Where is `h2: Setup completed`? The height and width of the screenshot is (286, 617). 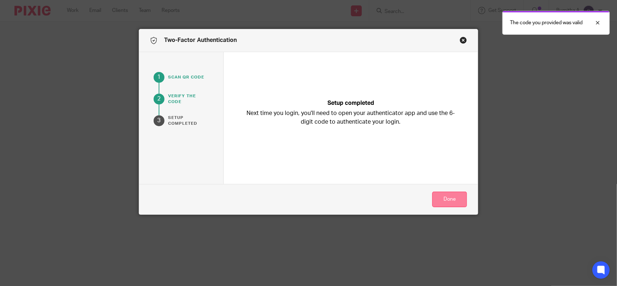 h2: Setup completed is located at coordinates (350, 103).